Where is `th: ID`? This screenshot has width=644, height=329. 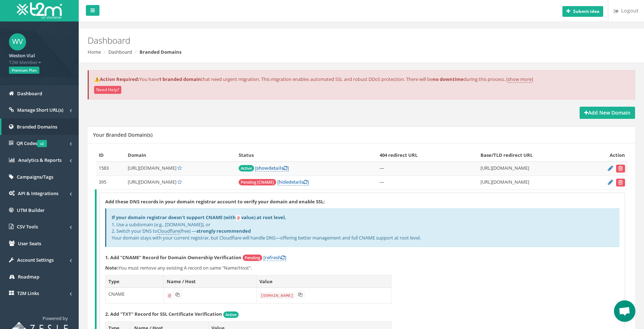
th: ID is located at coordinates (111, 155).